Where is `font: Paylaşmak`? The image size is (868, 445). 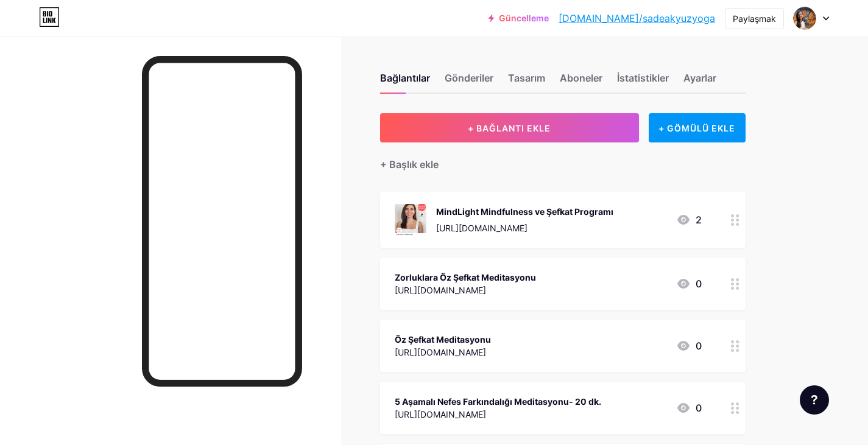
font: Paylaşmak is located at coordinates (754, 18).